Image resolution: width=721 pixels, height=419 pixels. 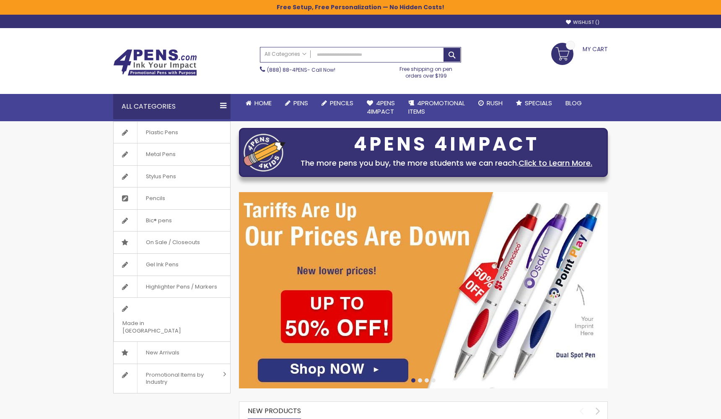 What do you see at coordinates (158, 220) in the screenshot?
I see `span: Bic® pens` at bounding box center [158, 220].